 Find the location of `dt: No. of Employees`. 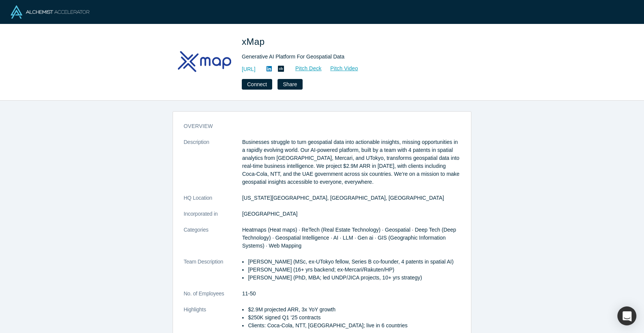

dt: No. of Employees is located at coordinates (213, 298).